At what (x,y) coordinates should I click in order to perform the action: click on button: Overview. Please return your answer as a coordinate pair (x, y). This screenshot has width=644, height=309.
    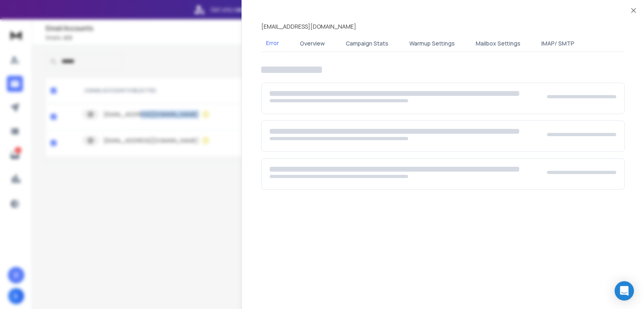
    Looking at the image, I should click on (312, 44).